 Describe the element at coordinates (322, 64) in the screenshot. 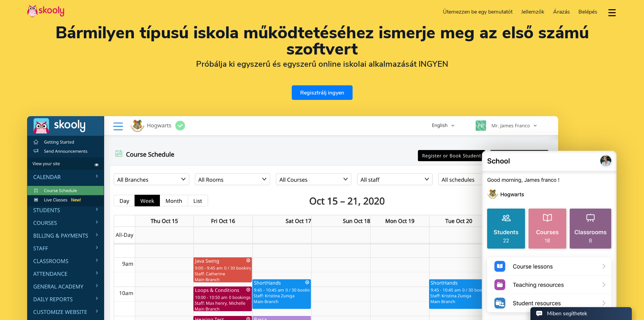

I see `h2: Próbálja ki egyszerű és egyszerű online iskolai alkalmazását INGYEN` at that location.